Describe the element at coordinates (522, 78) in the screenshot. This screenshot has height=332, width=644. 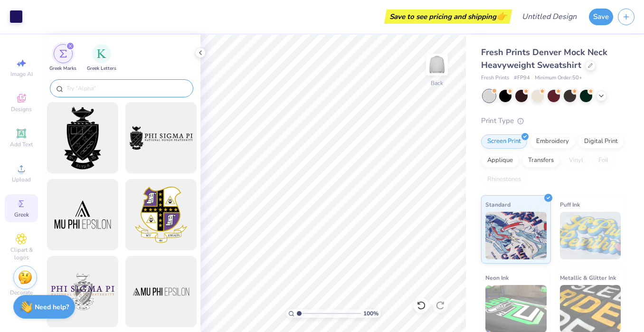
I see `span: # FP94` at that location.